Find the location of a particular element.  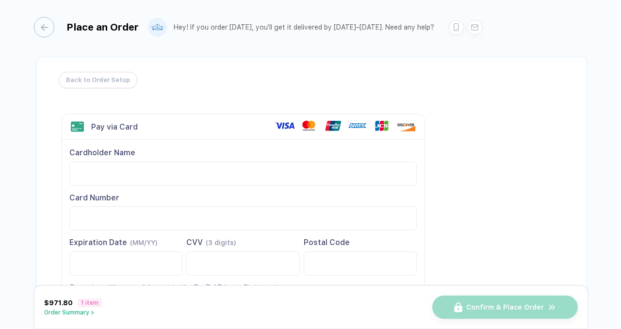

div: Expiration Date is located at coordinates (126, 243).